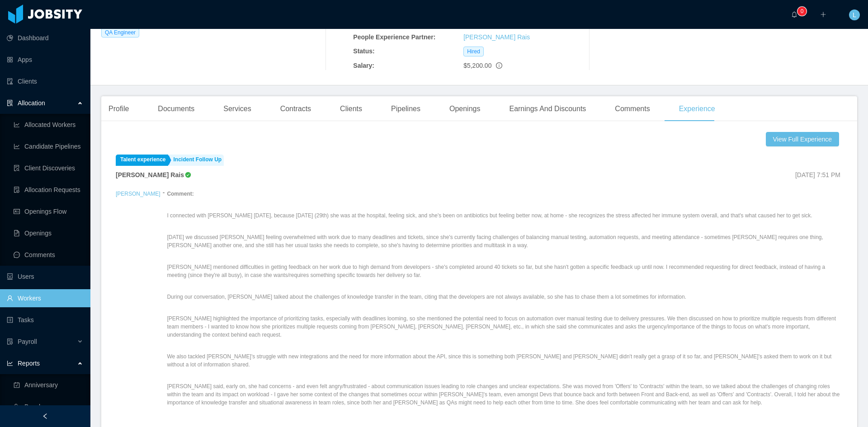  What do you see at coordinates (795, 15) in the screenshot?
I see `i: icon: bell` at bounding box center [795, 15].